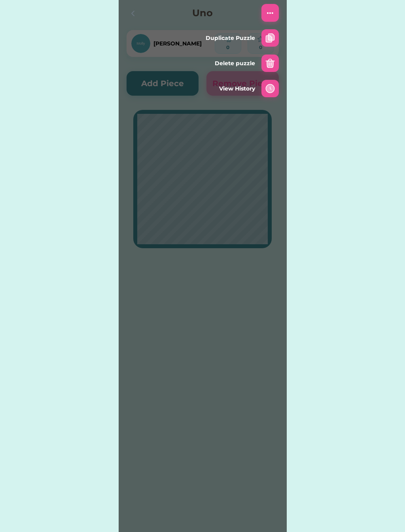  I want to click on img: interface-time-clock-circle--clock-loading-measure-time-circle.svg, so click(270, 89).